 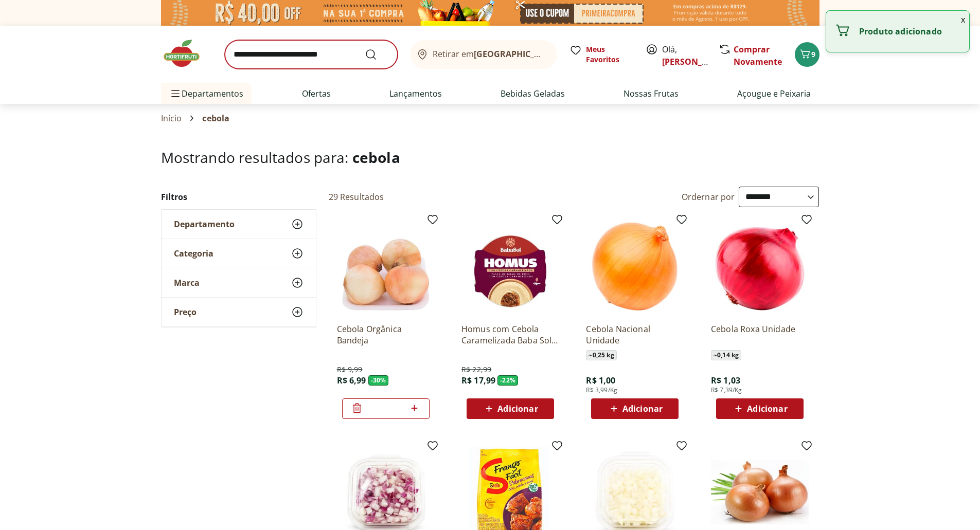 What do you see at coordinates (508, 381) in the screenshot?
I see `span: - 22 %` at bounding box center [508, 381].